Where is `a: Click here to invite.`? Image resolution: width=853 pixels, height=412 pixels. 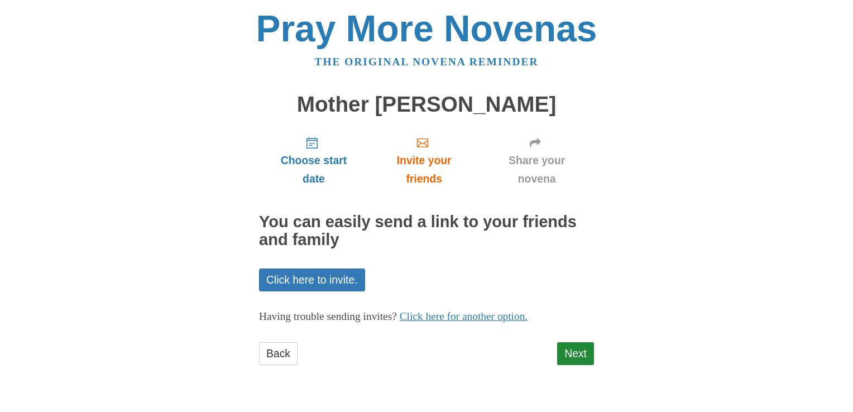
a: Click here to invite. is located at coordinates (312, 280).